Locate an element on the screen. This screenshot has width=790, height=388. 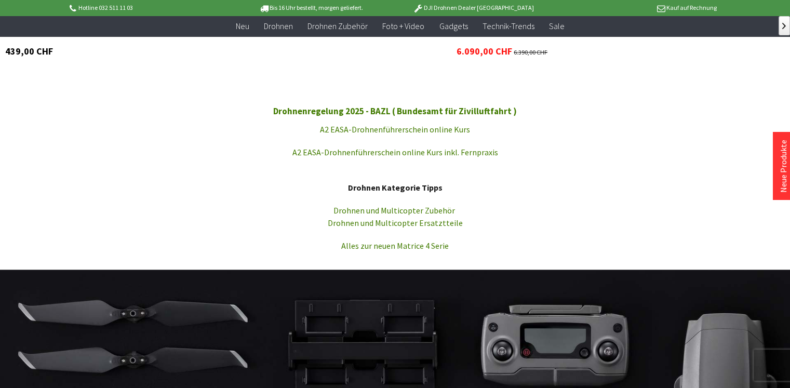
a: Drohnen is located at coordinates (278, 26).